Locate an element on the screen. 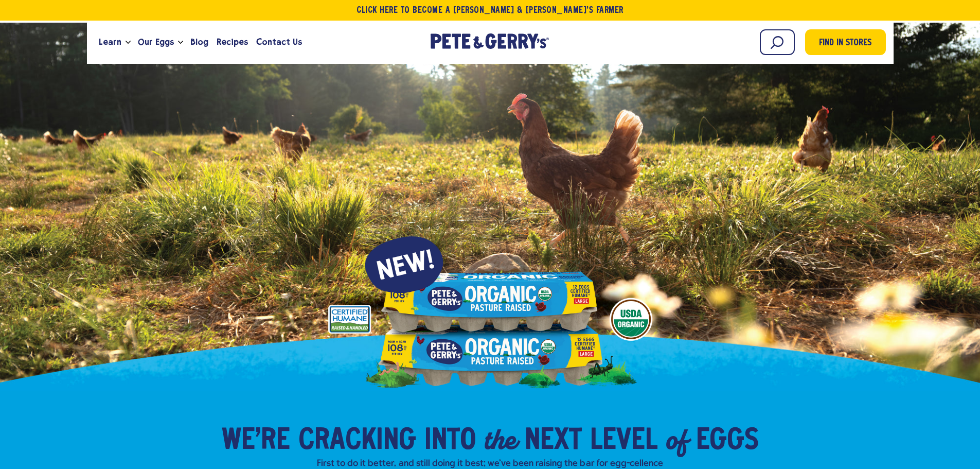 This screenshot has width=980, height=469. a: Find in Stores is located at coordinates (846, 42).